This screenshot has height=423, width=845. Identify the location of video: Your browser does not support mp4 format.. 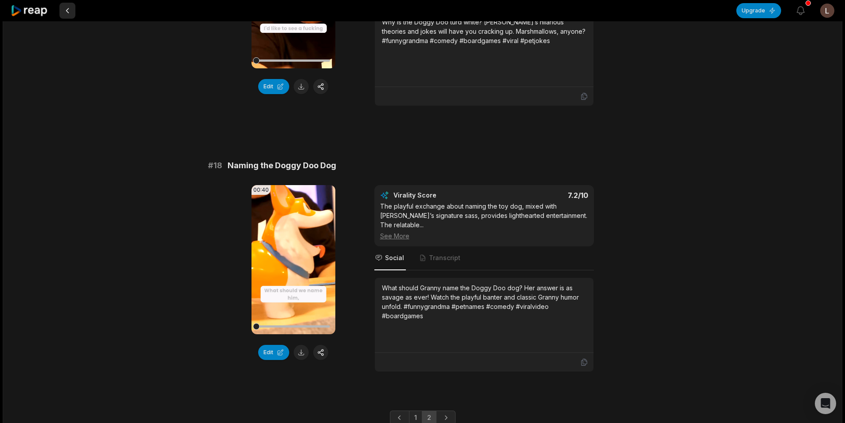
(293, 259).